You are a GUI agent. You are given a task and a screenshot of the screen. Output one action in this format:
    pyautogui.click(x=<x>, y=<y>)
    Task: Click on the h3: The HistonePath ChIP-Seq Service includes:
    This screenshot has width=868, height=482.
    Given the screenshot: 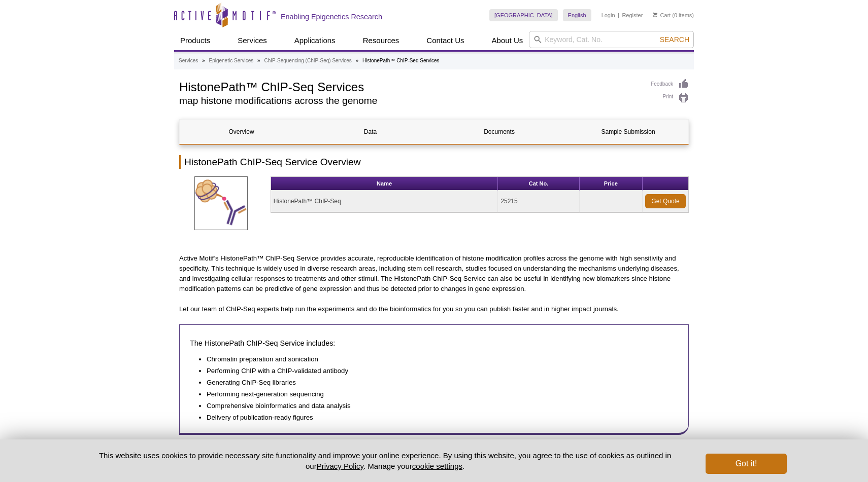 What is the action you would take?
    pyautogui.click(x=434, y=343)
    